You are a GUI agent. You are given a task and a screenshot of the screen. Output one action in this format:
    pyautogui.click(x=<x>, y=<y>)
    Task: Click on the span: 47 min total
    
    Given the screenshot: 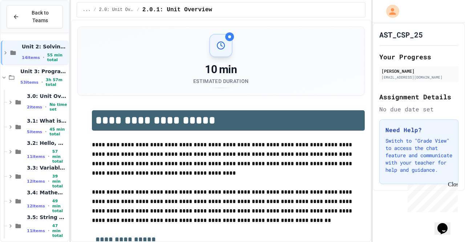 What is the action you would take?
    pyautogui.click(x=60, y=230)
    